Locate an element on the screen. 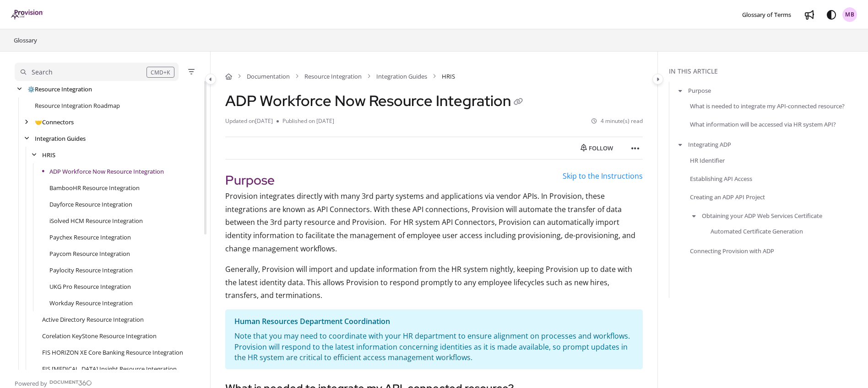  a: HR Identifier is located at coordinates (707, 160).